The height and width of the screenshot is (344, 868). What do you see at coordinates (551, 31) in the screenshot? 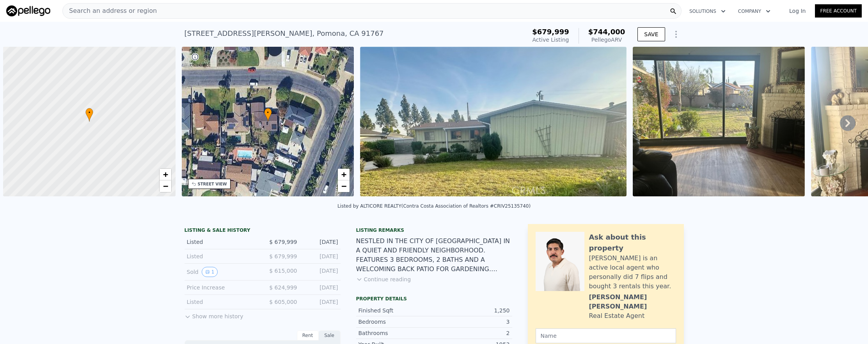
I see `span: $679,999` at bounding box center [551, 31].